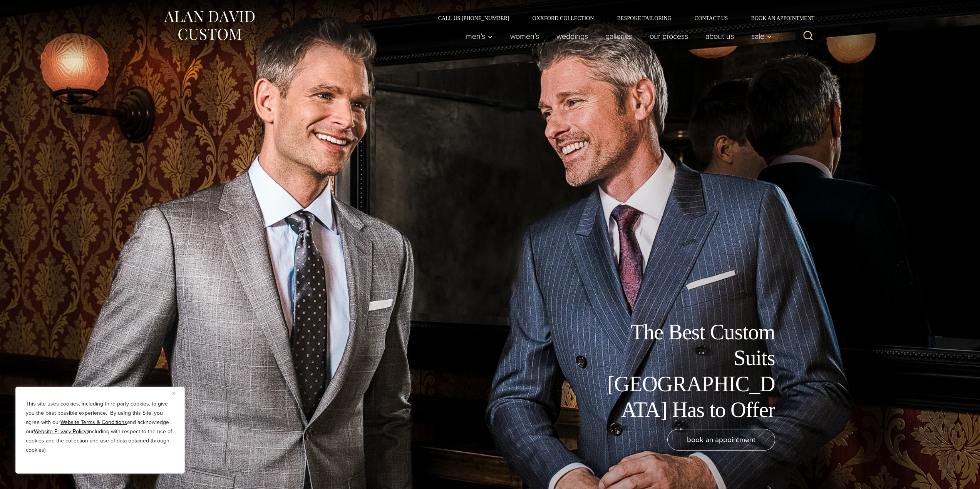  What do you see at coordinates (563, 18) in the screenshot?
I see `a: Oxxford Collection` at bounding box center [563, 18].